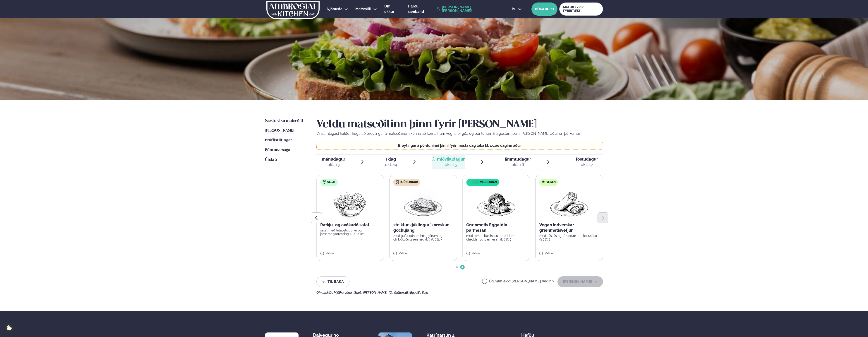  I want to click on span: Go to slide 1, so click(457, 267).